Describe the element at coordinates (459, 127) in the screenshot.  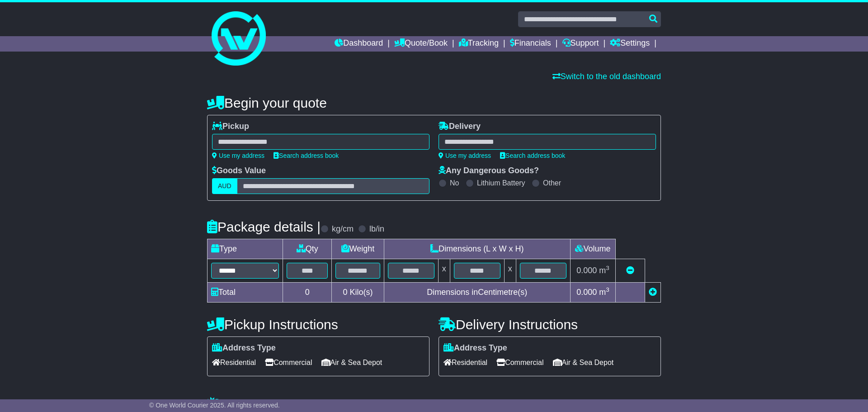
I see `label: Delivery` at that location.